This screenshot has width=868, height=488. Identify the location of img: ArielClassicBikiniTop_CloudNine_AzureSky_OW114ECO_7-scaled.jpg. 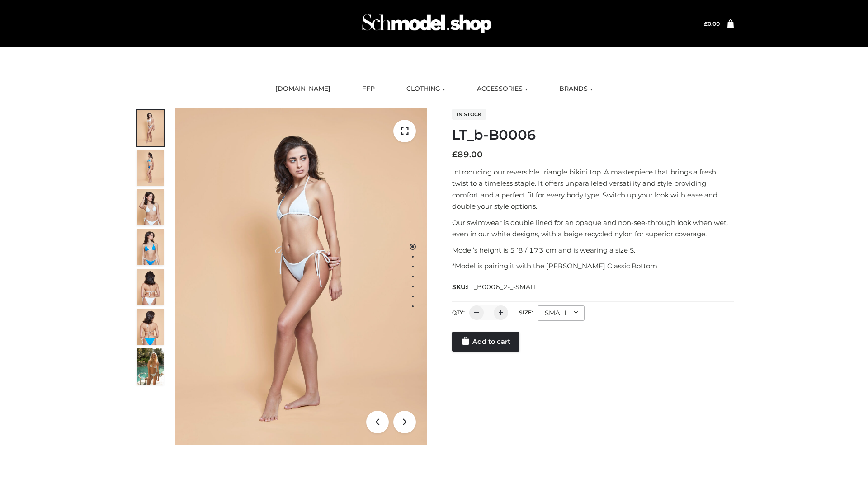
(150, 287).